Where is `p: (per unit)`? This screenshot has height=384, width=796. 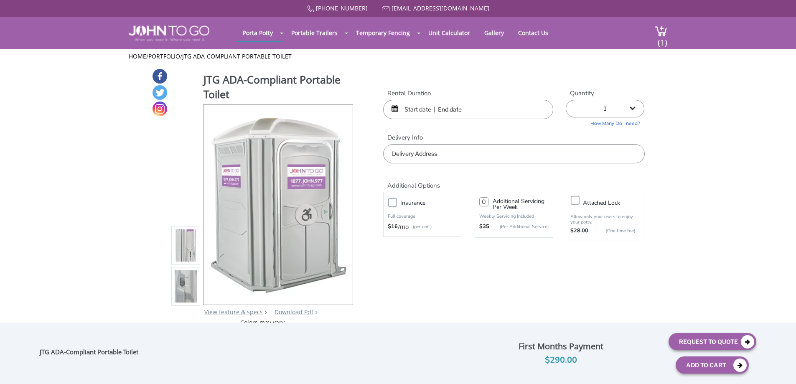 p: (per unit) is located at coordinates (420, 227).